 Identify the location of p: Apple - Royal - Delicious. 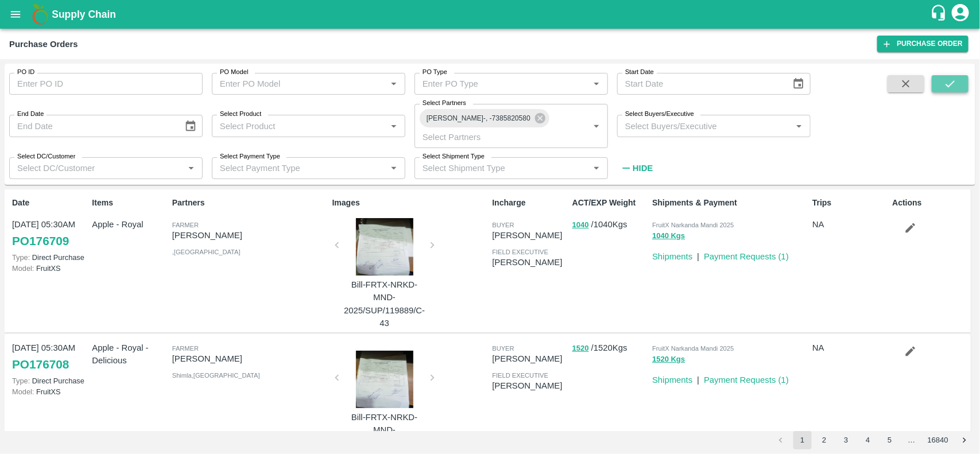
(129, 354).